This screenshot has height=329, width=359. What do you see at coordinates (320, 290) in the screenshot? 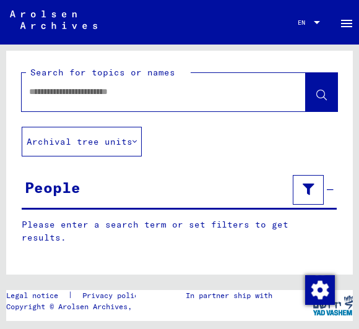
I see `img: Change consent` at bounding box center [320, 290].